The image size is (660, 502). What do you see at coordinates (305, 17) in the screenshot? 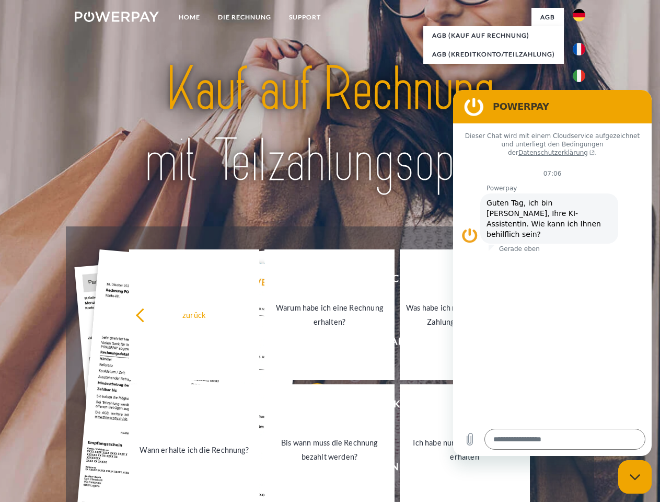
I see `a: SUPPORT` at bounding box center [305, 17].